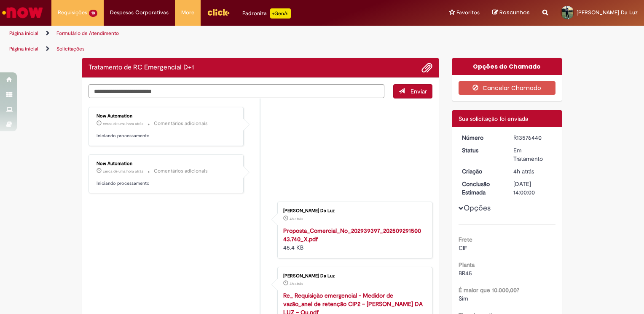 The image size is (644, 314). What do you see at coordinates (467, 265) in the screenshot?
I see `b: Planta` at bounding box center [467, 265].